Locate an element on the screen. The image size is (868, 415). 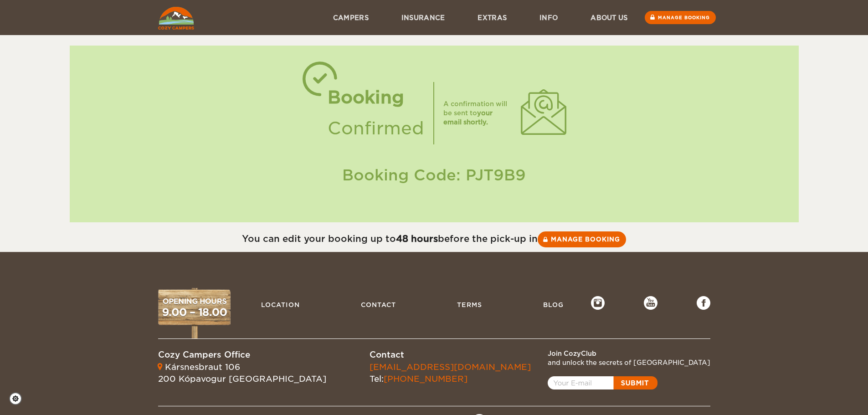
div: Contact is located at coordinates (450, 355).